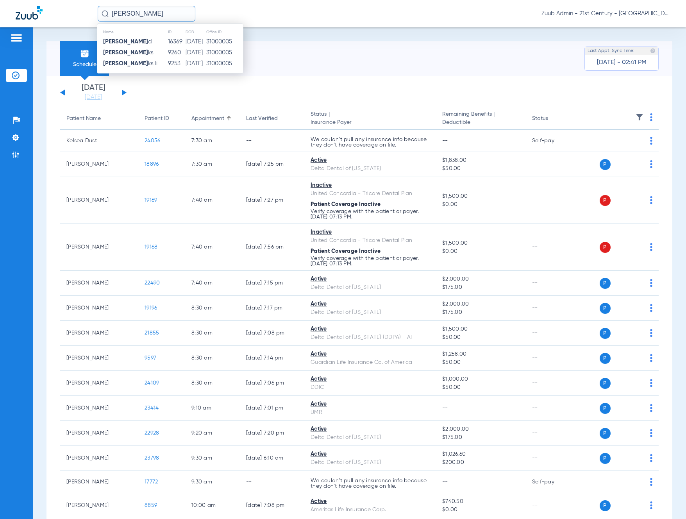  What do you see at coordinates (224, 64) in the screenshot?
I see `td: 31000005` at bounding box center [224, 64].